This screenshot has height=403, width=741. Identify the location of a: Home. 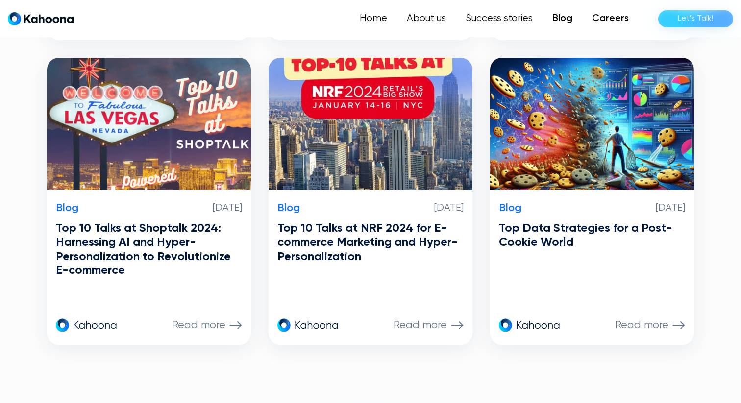
(373, 19).